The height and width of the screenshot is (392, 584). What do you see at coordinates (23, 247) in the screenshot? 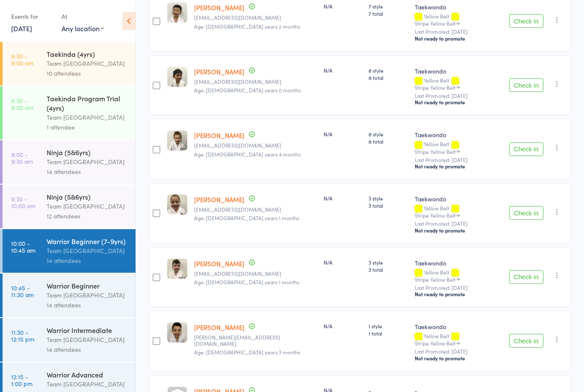
I see `time: 10:00 - 10:45 am` at bounding box center [23, 247].